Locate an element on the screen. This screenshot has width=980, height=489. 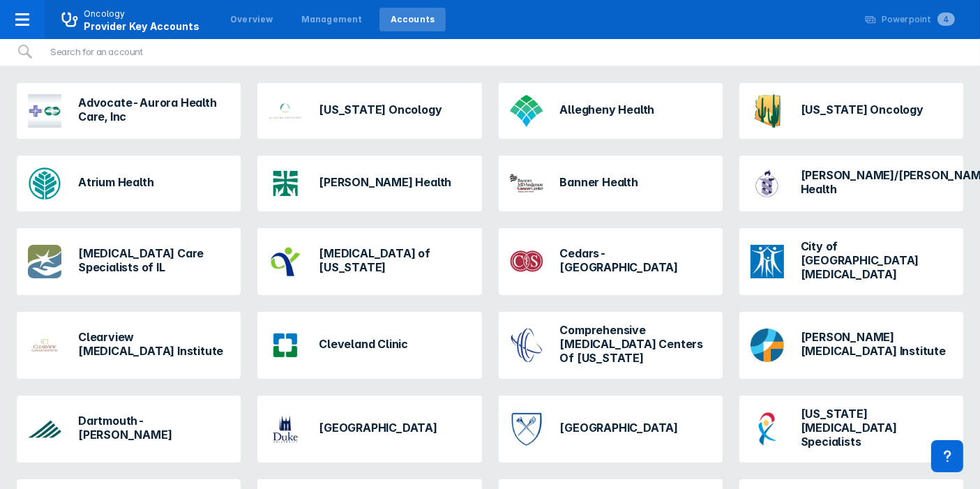
h3: Advocate-Aurora Health Care, Inc is located at coordinates (153, 110).